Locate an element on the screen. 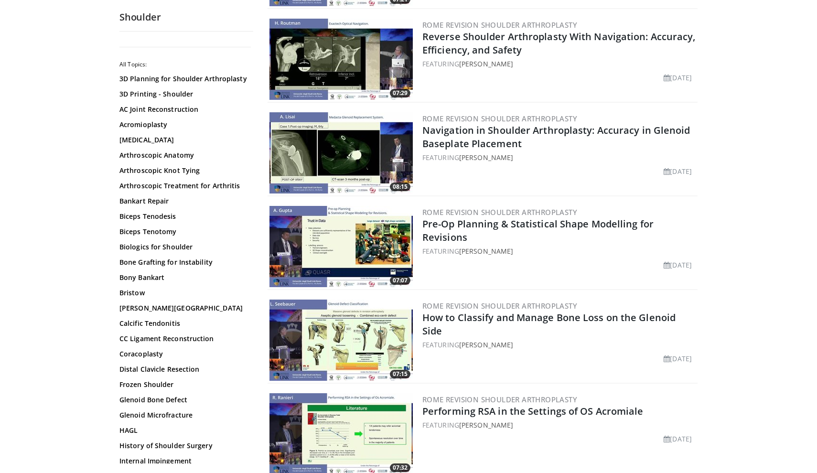 The width and height of the screenshot is (817, 473). a: Bankart Repair is located at coordinates (184, 201).